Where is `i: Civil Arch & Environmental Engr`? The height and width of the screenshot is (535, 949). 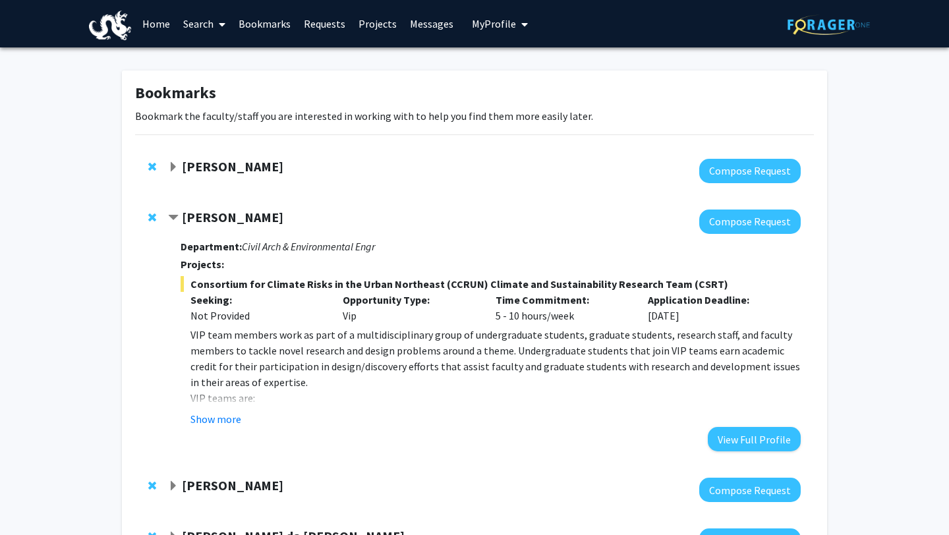 i: Civil Arch & Environmental Engr is located at coordinates (308, 247).